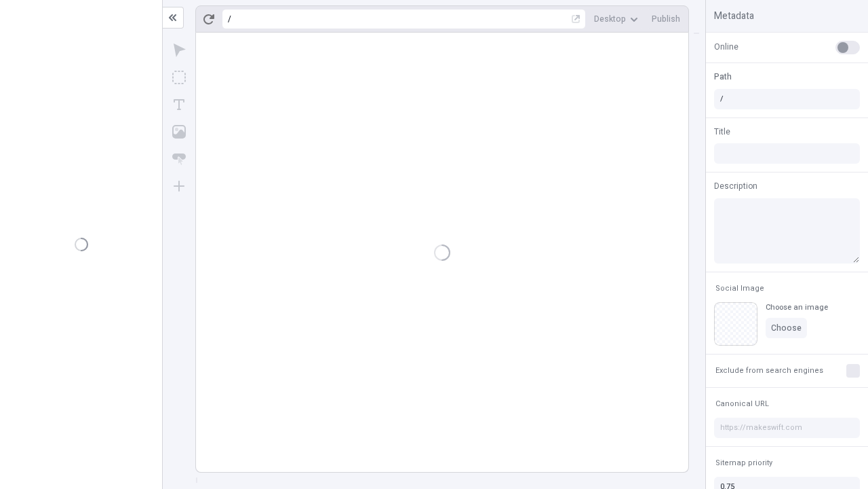  Describe the element at coordinates (740, 288) in the screenshot. I see `button: Social Image` at that location.